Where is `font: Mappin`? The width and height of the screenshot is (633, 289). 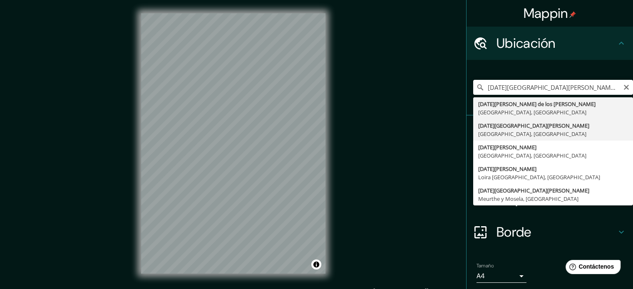
font: Mappin is located at coordinates (546, 13).